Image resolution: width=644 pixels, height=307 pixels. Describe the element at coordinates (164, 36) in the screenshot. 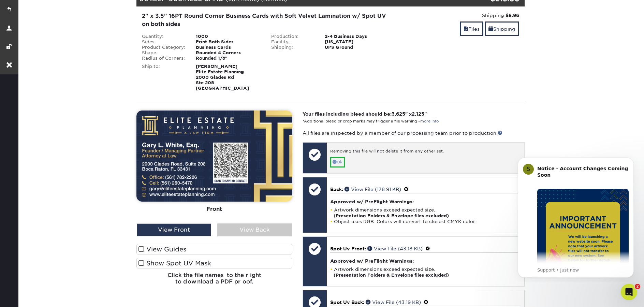

I see `div: Quantity:` at that location.